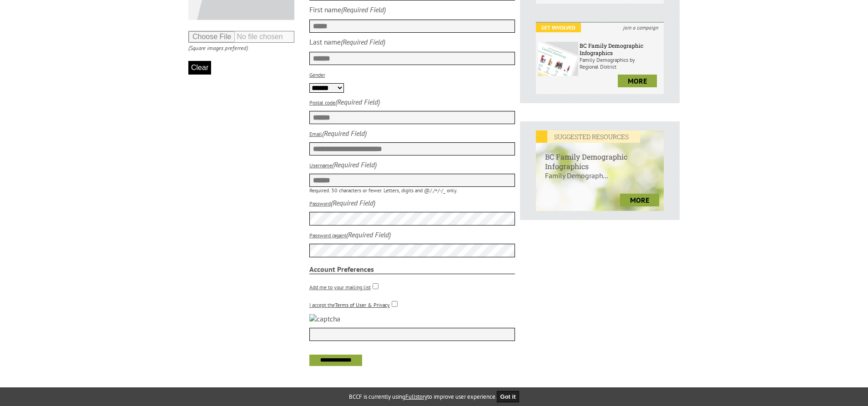  What do you see at coordinates (349, 305) in the screenshot?
I see `label: I accept the` at bounding box center [349, 305].